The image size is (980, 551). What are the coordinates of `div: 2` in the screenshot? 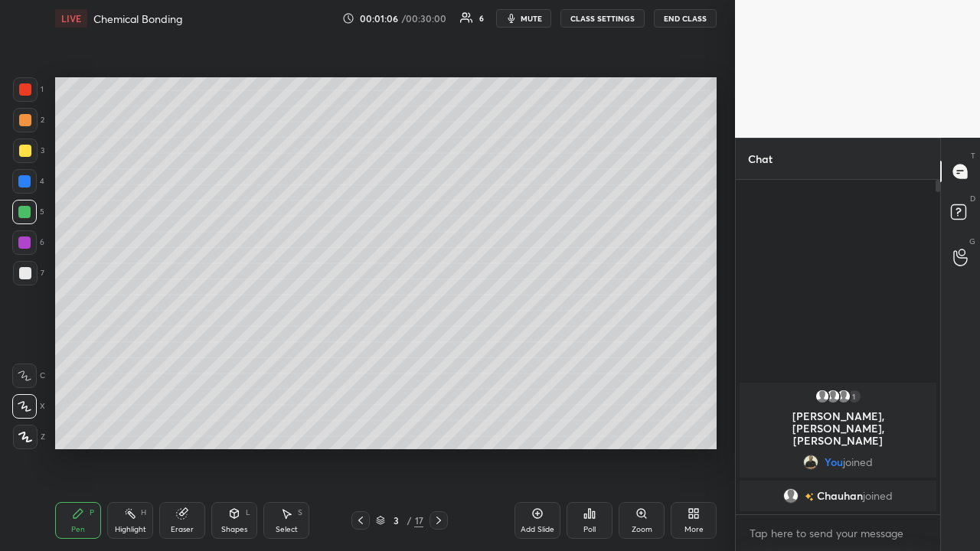 It's located at (29, 120).